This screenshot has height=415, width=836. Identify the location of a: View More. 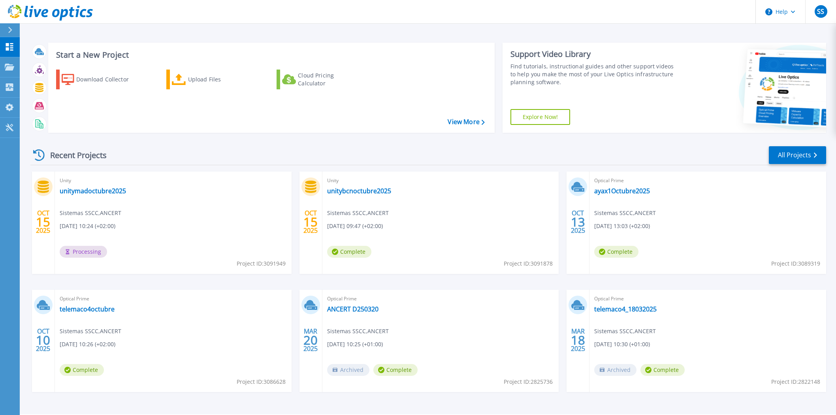
(466, 122).